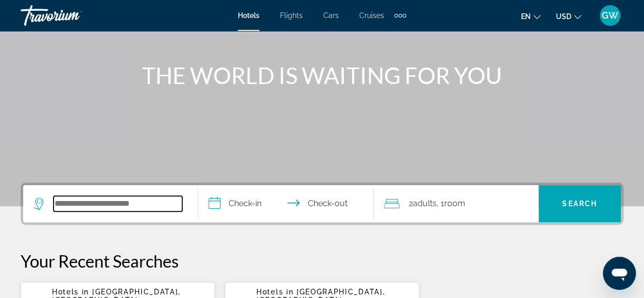 The width and height of the screenshot is (644, 298). I want to click on span: Adults, so click(425, 203).